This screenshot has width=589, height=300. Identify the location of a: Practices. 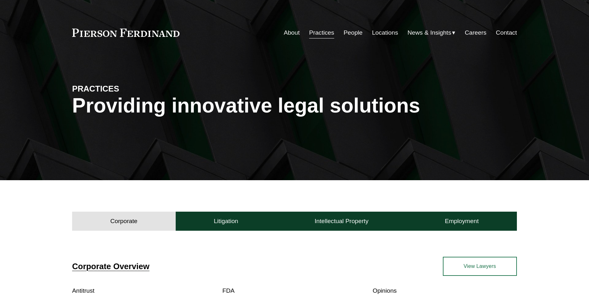
(322, 33).